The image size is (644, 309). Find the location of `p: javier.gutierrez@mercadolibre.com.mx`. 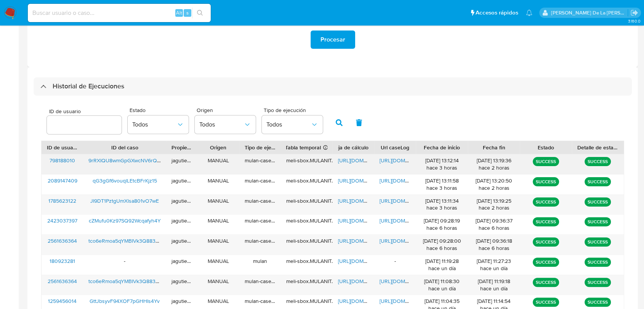

p: javier.gutierrez@mercadolibre.com.mx is located at coordinates (590, 12).